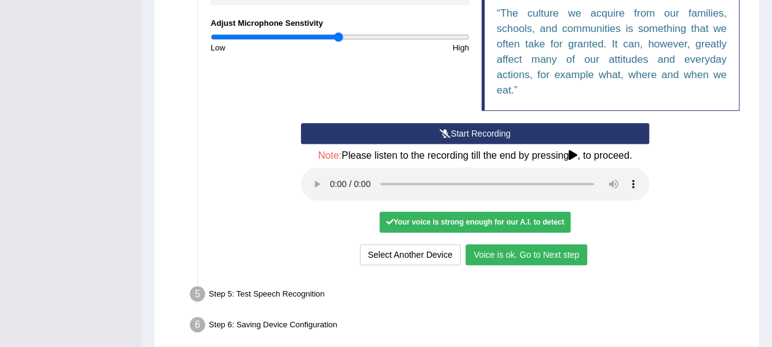 The height and width of the screenshot is (347, 772). Describe the element at coordinates (527, 254) in the screenshot. I see `button: Voice is ok. Go to Next step` at that location.